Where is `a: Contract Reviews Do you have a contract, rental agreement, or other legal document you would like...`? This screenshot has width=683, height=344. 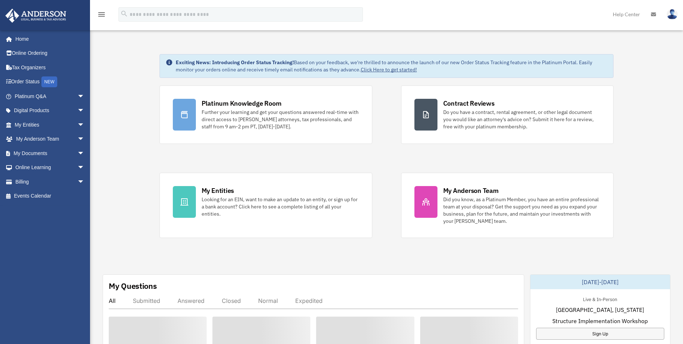 a: Contract Reviews Do you have a contract, rental agreement, or other legal document you would like... is located at coordinates (507, 115).